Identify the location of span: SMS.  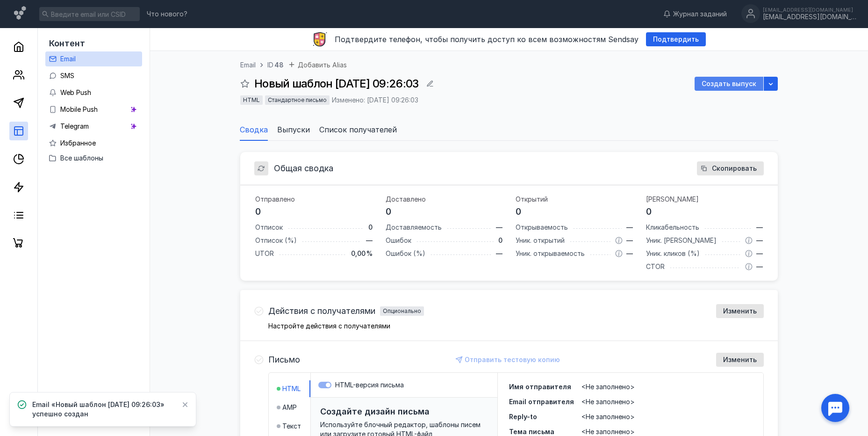
(67, 75).